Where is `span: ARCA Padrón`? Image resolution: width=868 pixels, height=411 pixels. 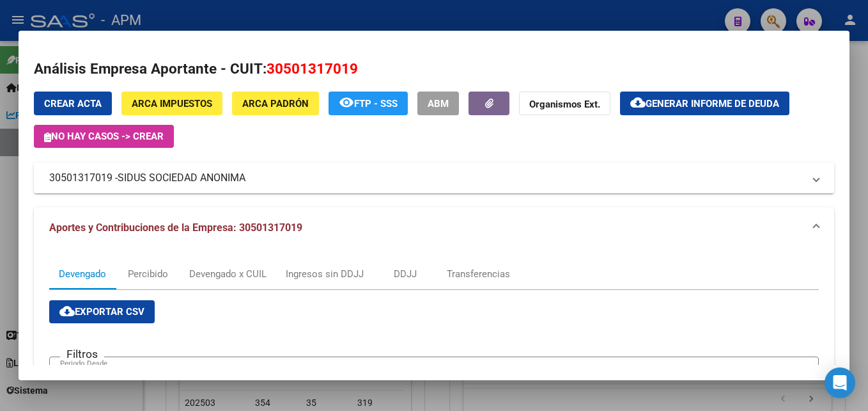
span: ARCA Padrón is located at coordinates (276, 104).